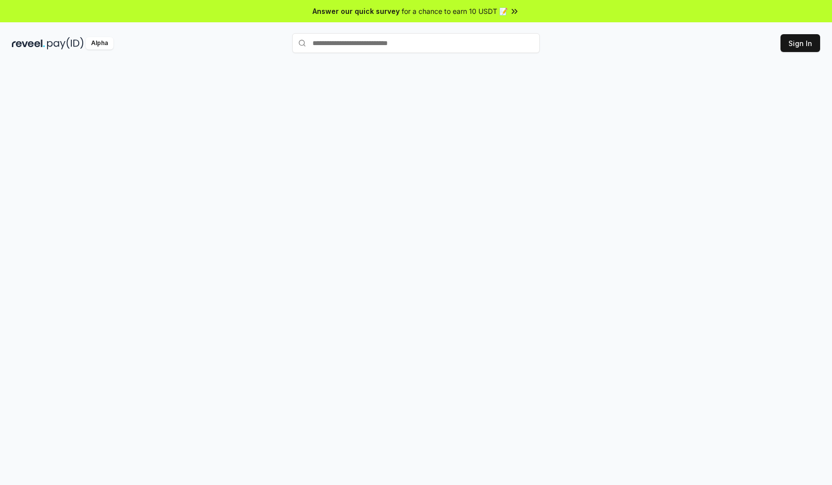 The width and height of the screenshot is (832, 485). I want to click on span: for a chance to earn 10 USDT 📝, so click(454, 11).